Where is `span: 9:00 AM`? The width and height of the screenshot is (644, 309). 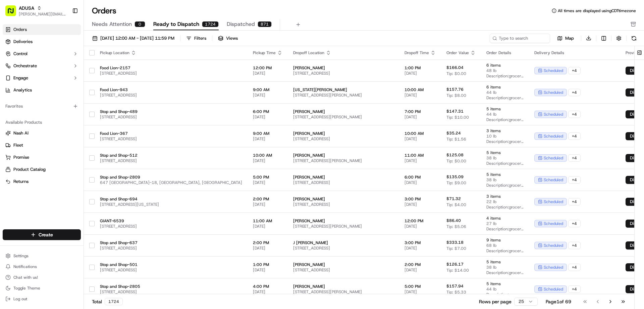
span: 9:00 AM is located at coordinates (268, 89).